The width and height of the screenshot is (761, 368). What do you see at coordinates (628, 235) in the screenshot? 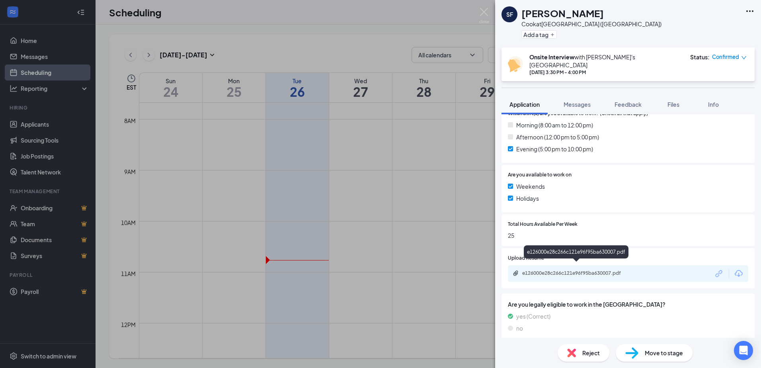
I see `span: 25` at bounding box center [628, 235].